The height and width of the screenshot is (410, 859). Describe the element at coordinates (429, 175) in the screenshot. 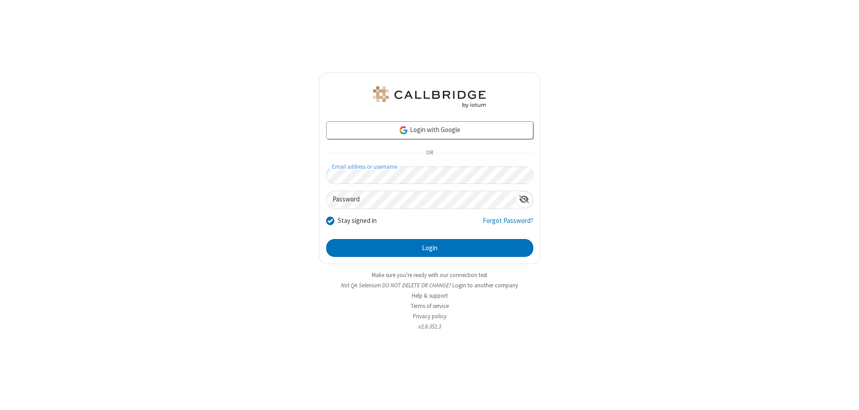

I see `input: Email address or username` at that location.